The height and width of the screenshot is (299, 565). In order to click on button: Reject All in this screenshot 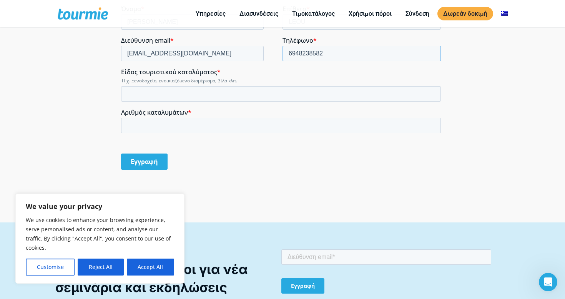, I will do `click(100, 267)`.